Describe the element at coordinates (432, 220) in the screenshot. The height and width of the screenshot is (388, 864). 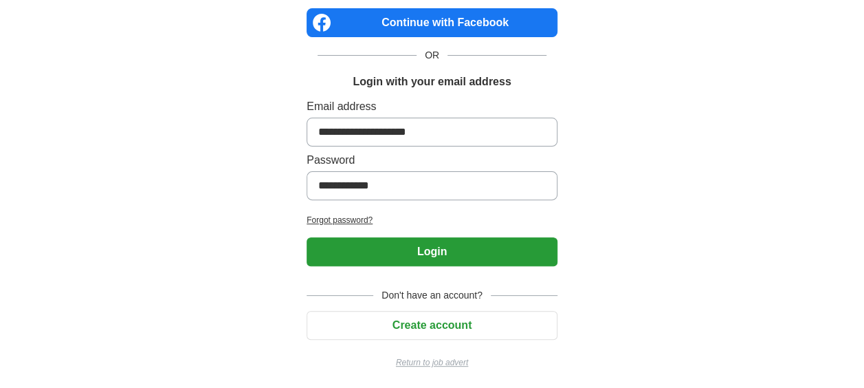
I see `a: Forgot password?` at that location.